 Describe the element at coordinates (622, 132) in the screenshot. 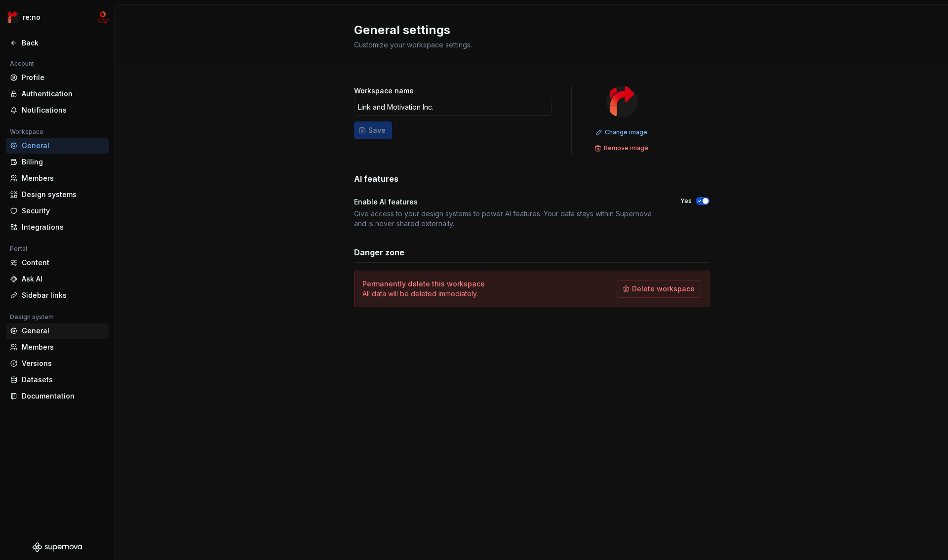

I see `button: Change image` at that location.